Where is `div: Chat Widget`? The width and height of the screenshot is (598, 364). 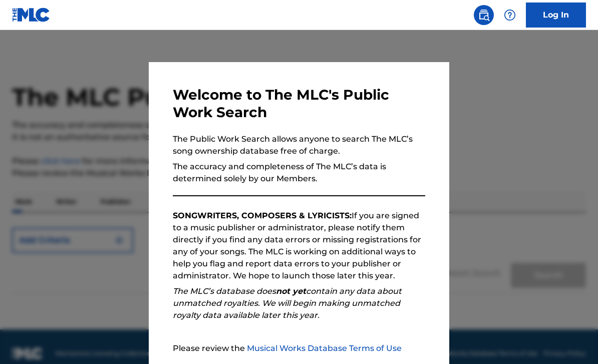 div: Chat Widget is located at coordinates (573, 340).